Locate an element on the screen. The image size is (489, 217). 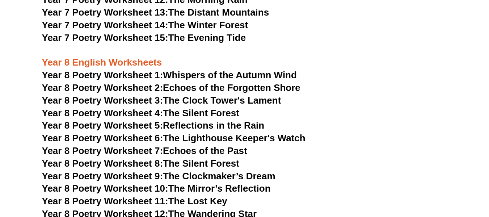
span: Year 7 Poetry Worksheet 13: is located at coordinates (105, 12).